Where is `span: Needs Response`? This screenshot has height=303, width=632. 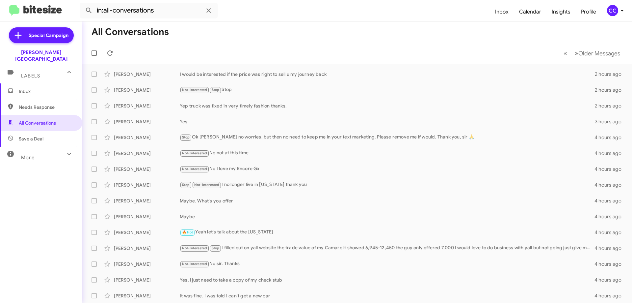 span: Needs Response is located at coordinates (47, 107).